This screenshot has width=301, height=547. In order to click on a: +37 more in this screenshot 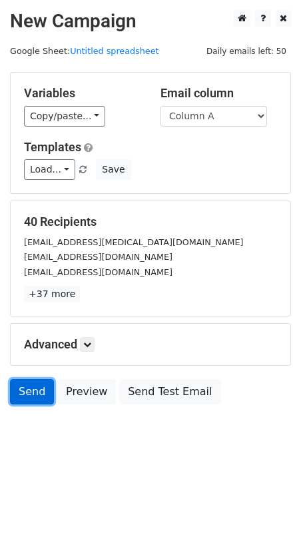, I will do `click(52, 294)`.